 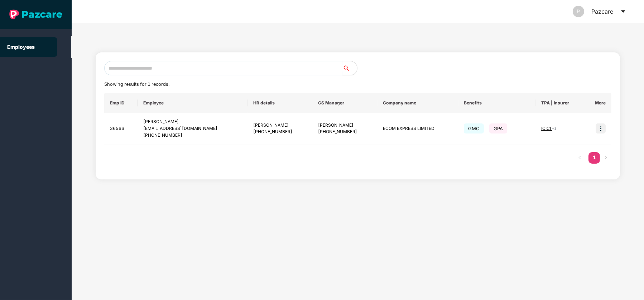 What do you see at coordinates (418, 103) in the screenshot?
I see `th: Company name` at bounding box center [418, 103].